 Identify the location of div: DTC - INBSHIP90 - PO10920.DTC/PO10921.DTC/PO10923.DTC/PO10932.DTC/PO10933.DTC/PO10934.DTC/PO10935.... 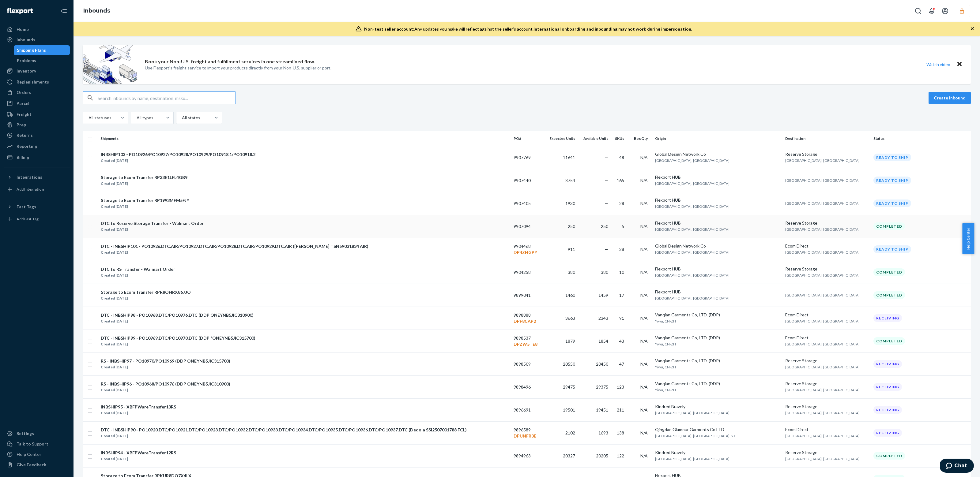
(284, 430).